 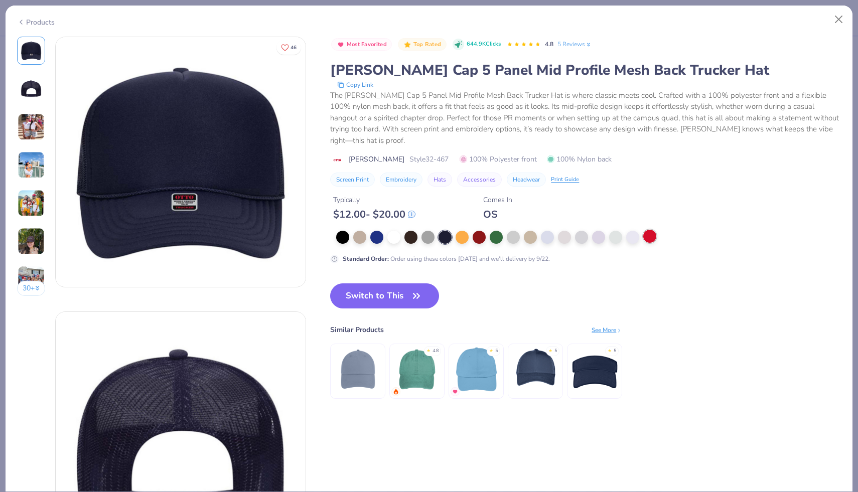 What do you see at coordinates (498, 159) in the screenshot?
I see `span: 100% Polyester front` at bounding box center [498, 159].